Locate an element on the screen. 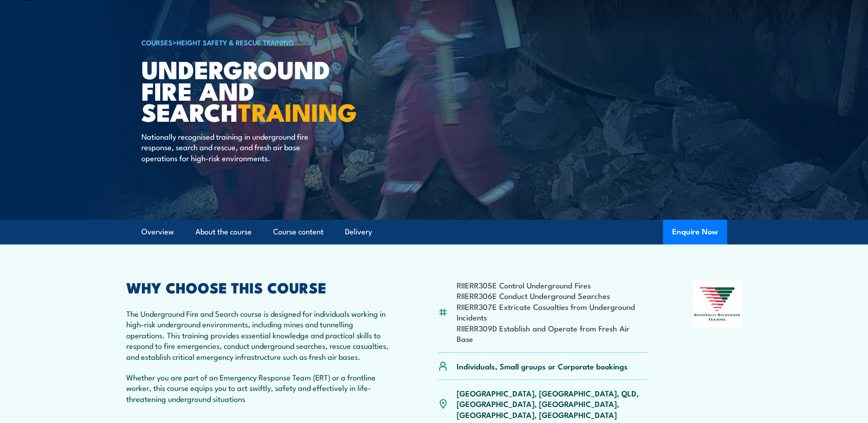  li: RIIERR309D Establish and Operate from Fresh Air Base is located at coordinates (552, 333).